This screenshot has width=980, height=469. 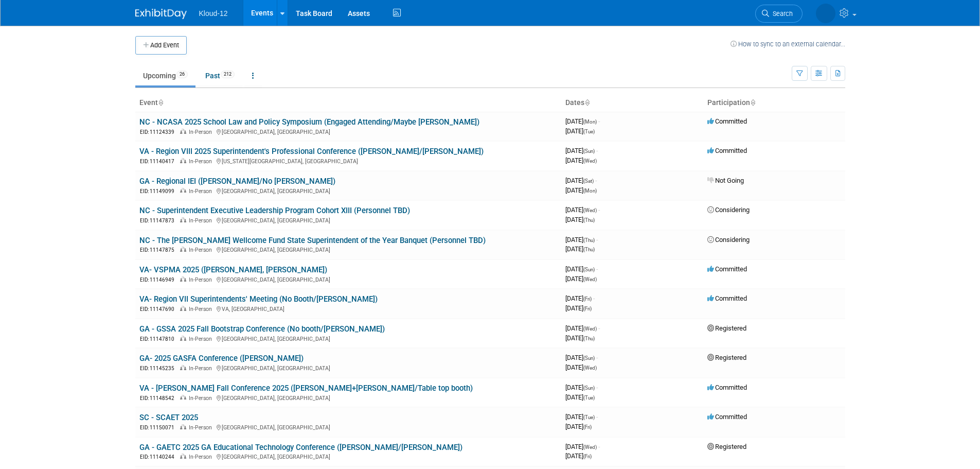 I want to click on span: EID: 11148542, so click(x=159, y=398).